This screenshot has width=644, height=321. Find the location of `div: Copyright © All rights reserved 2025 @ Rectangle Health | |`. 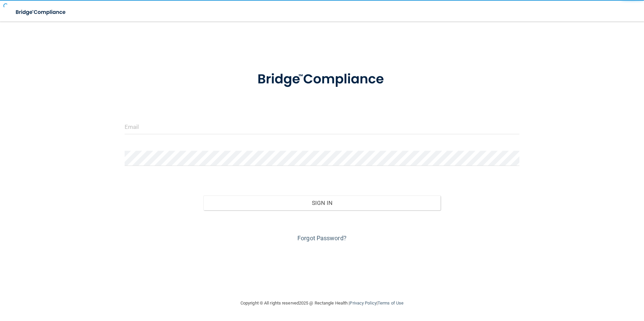

div: Copyright © All rights reserved 2025 @ Rectangle Health | | is located at coordinates (322, 303).